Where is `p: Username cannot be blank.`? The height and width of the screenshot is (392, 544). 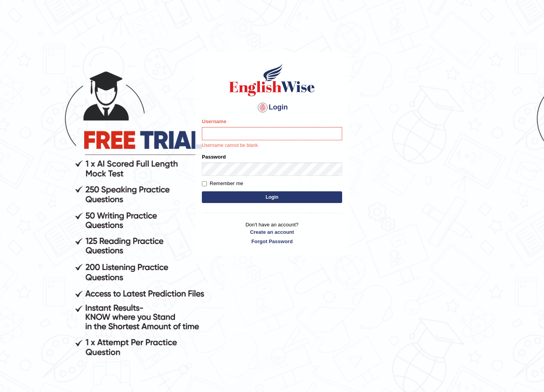
p: Username cannot be blank. is located at coordinates (272, 146).